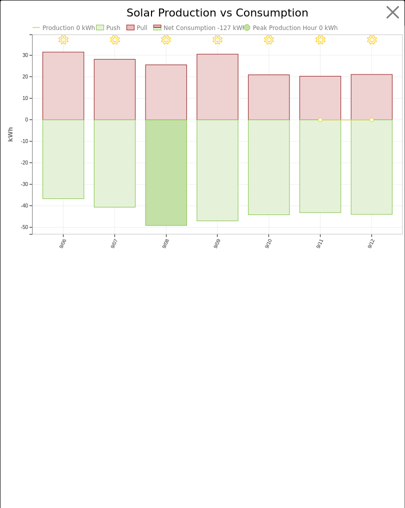  What do you see at coordinates (27, 119) in the screenshot?
I see `text: 0` at bounding box center [27, 119].